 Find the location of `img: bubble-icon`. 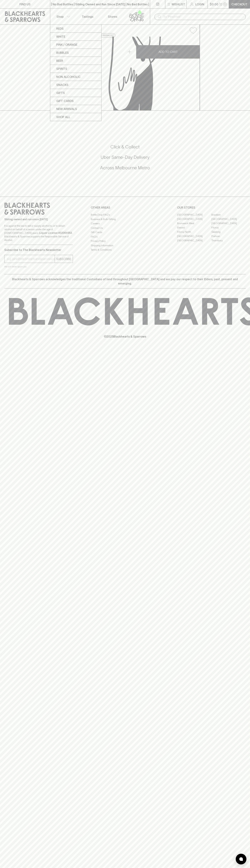

img: bubble-icon is located at coordinates (241, 859).